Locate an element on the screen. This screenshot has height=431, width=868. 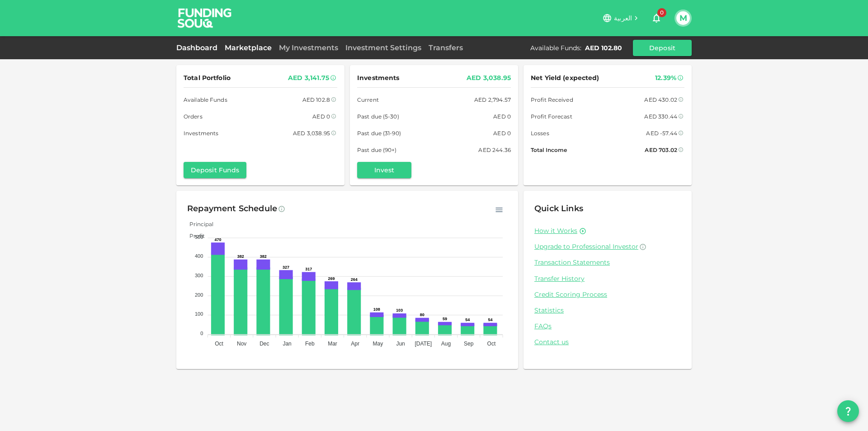
button: Deposit is located at coordinates (662, 48).